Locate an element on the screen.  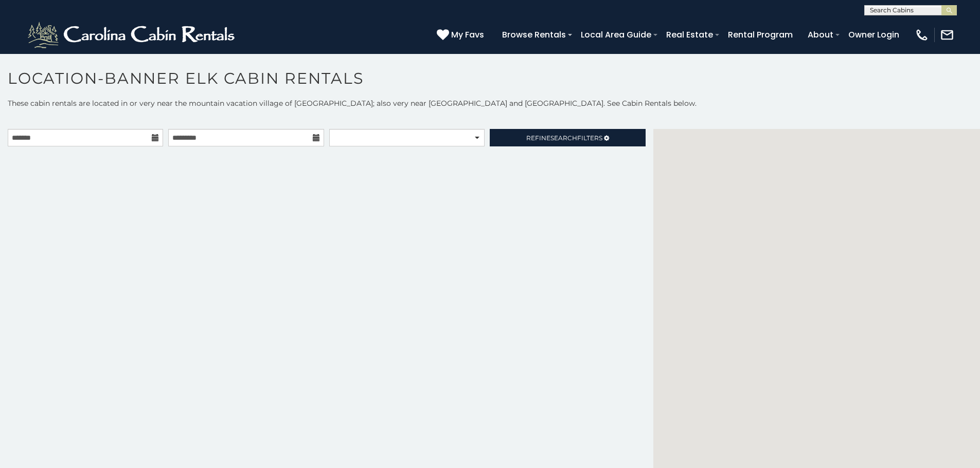
a: Real Estate is located at coordinates (689, 34).